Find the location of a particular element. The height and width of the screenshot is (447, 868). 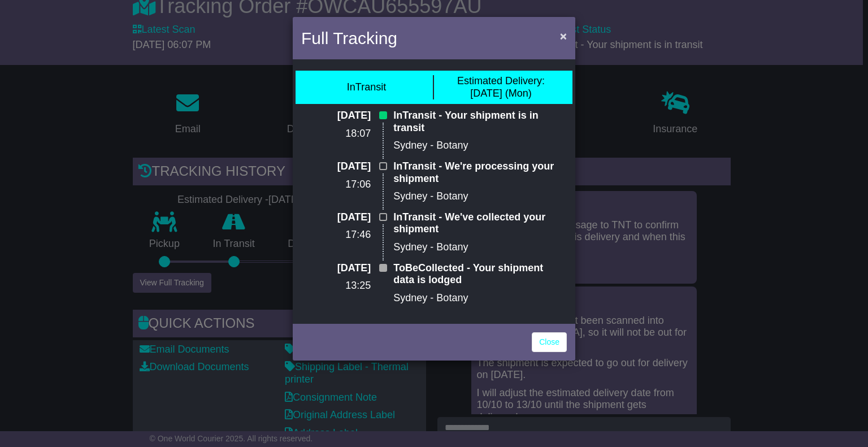

span: Estimated Delivery: is located at coordinates (500, 81).